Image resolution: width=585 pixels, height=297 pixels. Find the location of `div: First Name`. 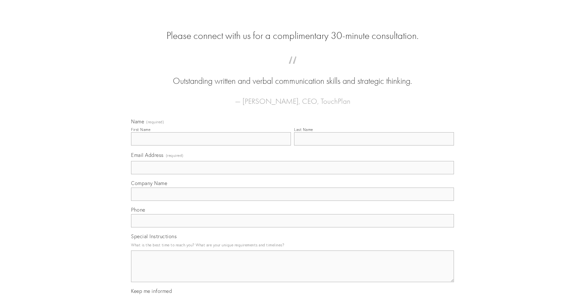

div: First Name is located at coordinates (141, 129).